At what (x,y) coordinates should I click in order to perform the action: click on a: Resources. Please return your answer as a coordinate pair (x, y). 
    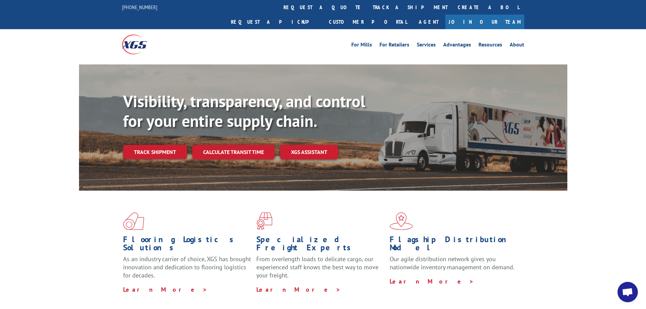
    Looking at the image, I should click on (490, 46).